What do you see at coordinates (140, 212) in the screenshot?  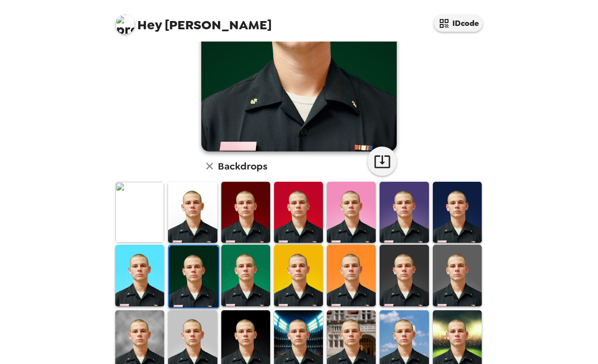 I see `img: Original` at bounding box center [140, 212].